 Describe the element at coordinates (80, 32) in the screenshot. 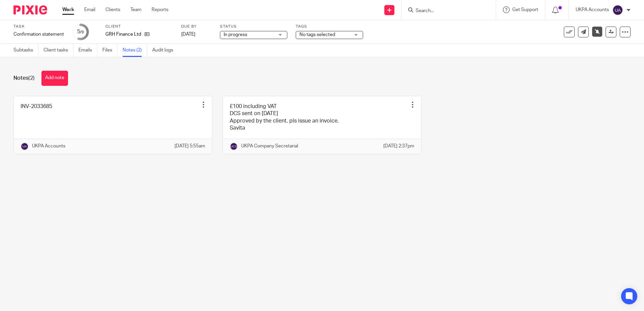

I see `div: 5` at that location.